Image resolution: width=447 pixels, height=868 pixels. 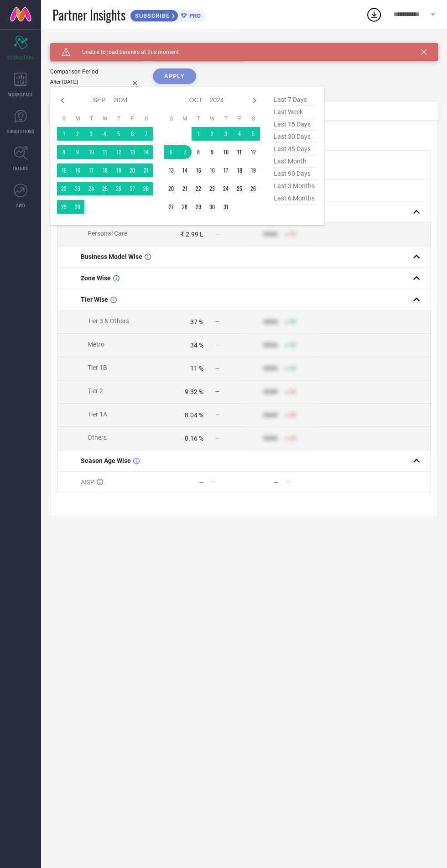 What do you see at coordinates (108, 233) in the screenshot?
I see `span: Personal Care` at bounding box center [108, 233].